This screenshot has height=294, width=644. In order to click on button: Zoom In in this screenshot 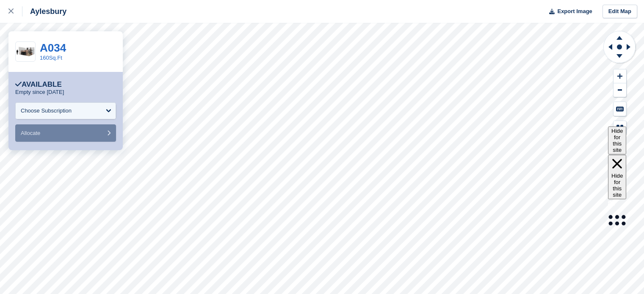, I will do `click(620, 76)`.